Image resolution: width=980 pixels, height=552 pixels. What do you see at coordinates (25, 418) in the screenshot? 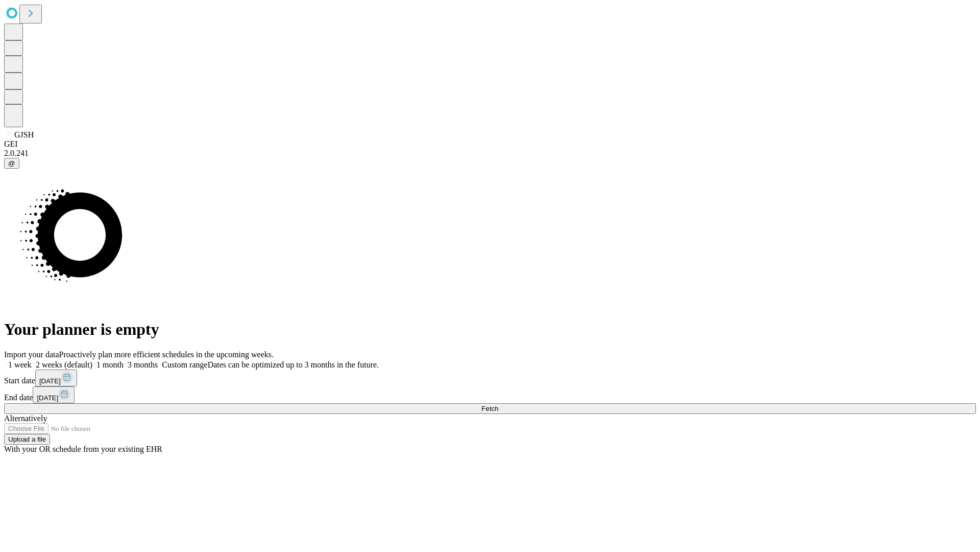
I see `span: Alternatively` at bounding box center [25, 418].